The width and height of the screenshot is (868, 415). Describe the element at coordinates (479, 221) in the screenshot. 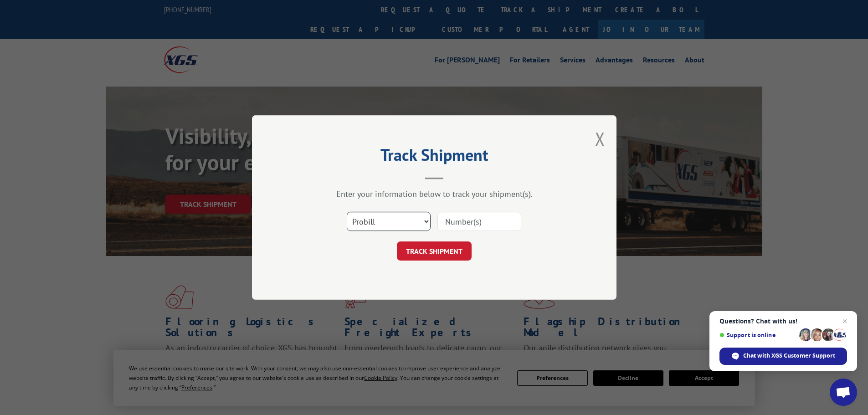

I see `input: Number(s)` at that location.